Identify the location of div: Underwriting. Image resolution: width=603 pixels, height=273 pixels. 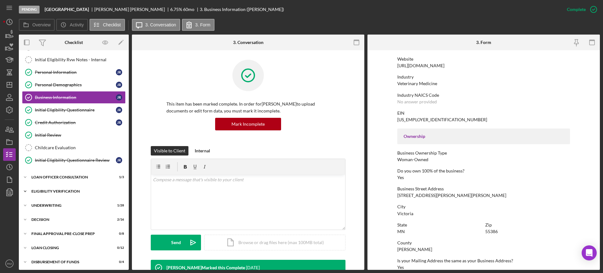
(70, 205).